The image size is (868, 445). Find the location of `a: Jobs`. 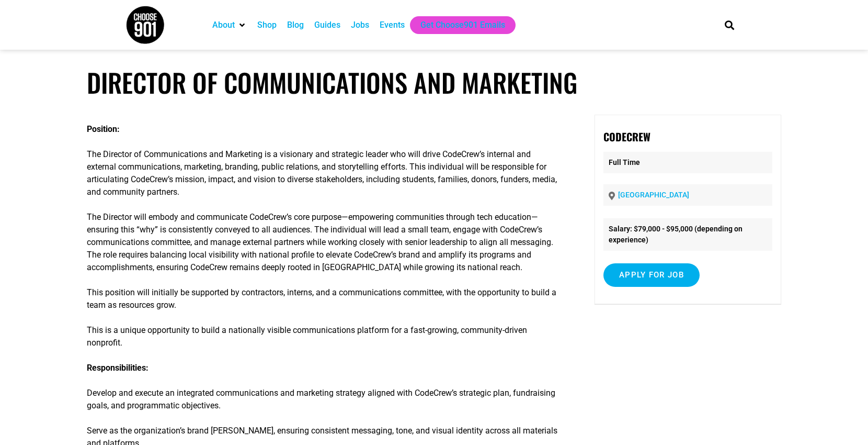

a: Jobs is located at coordinates (360, 25).